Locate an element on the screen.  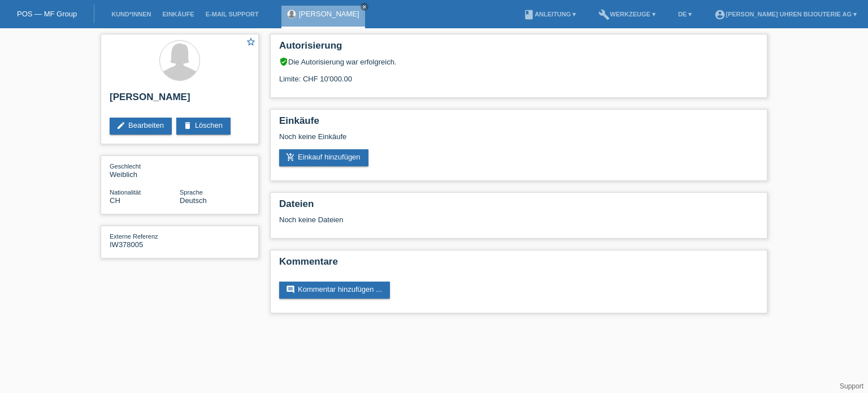
span: Externe Referenz is located at coordinates (134, 237).